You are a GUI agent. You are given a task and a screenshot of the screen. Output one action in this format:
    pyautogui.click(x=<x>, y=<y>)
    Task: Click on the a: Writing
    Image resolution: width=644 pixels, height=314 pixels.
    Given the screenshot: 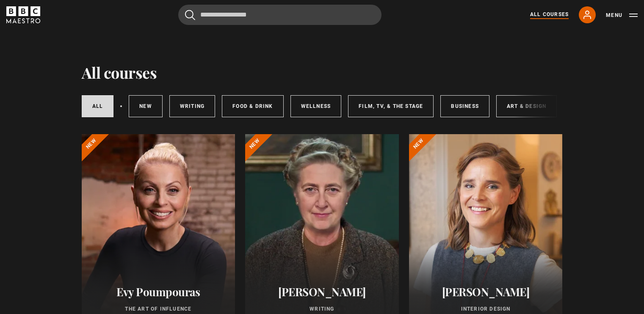 What is the action you would take?
    pyautogui.click(x=192, y=106)
    